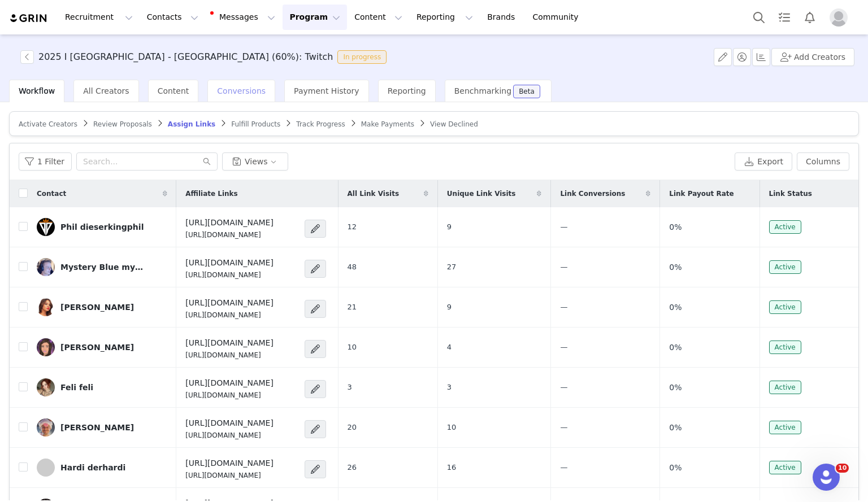 The width and height of the screenshot is (868, 502). Describe the element at coordinates (122, 124) in the screenshot. I see `span: Review Proposals` at that location.